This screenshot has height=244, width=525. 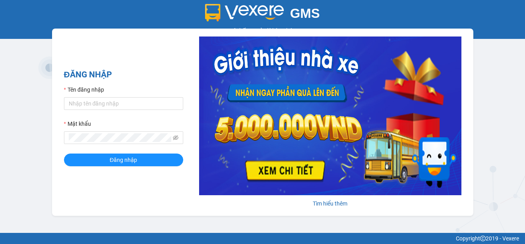 I want to click on span: eye-invisible, so click(x=176, y=138).